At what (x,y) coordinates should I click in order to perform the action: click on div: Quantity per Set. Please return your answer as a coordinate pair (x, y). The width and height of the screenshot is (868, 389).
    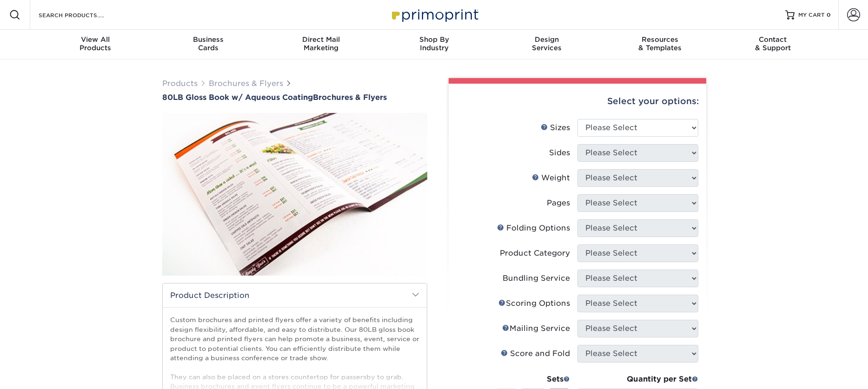
    Looking at the image, I should click on (637, 379).